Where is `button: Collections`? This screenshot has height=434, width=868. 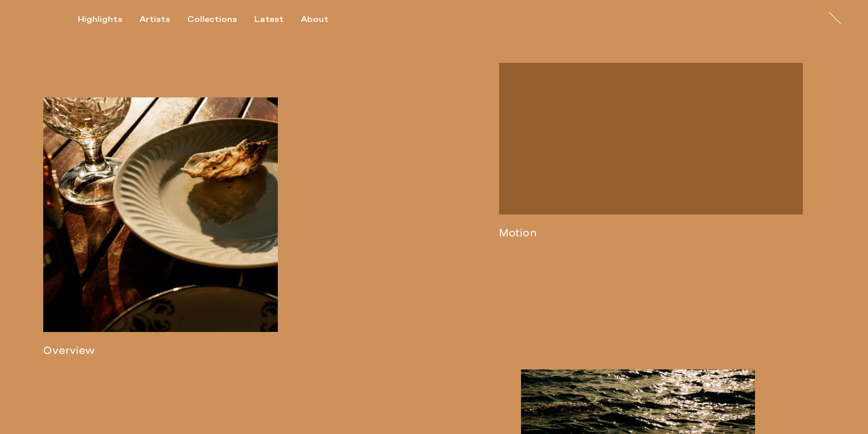
button: Collections is located at coordinates (221, 20).